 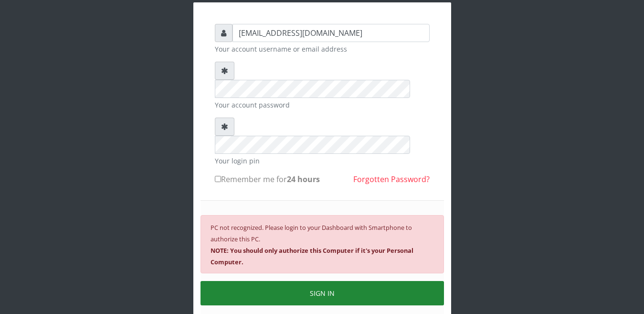 I want to click on input: Remember me for24 hours, so click(x=218, y=178).